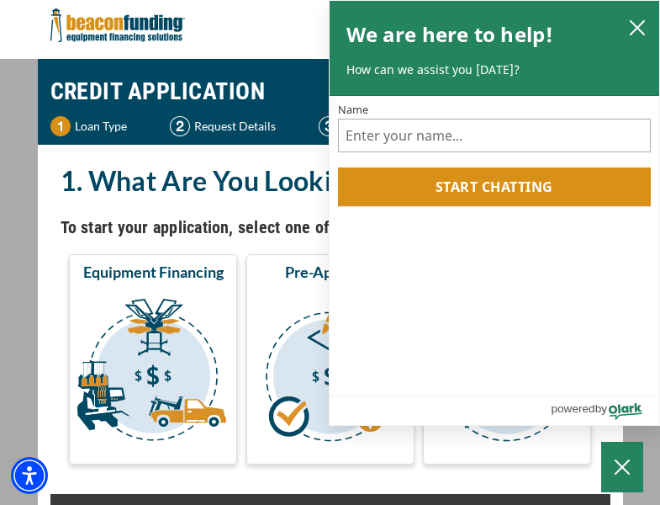 The width and height of the screenshot is (660, 505). Describe the element at coordinates (637, 27) in the screenshot. I see `button: close chatbox` at that location.